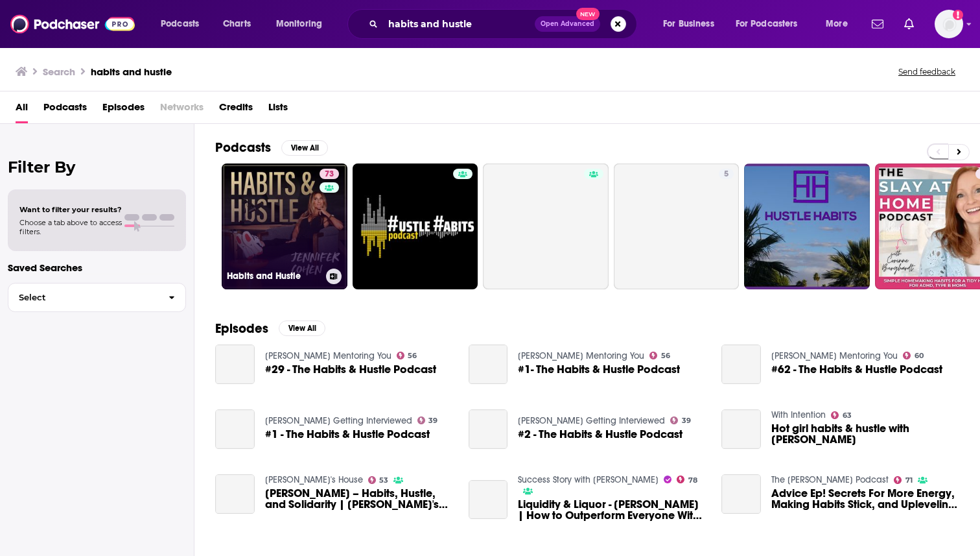  What do you see at coordinates (123, 110) in the screenshot?
I see `span: Episodes` at bounding box center [123, 110].